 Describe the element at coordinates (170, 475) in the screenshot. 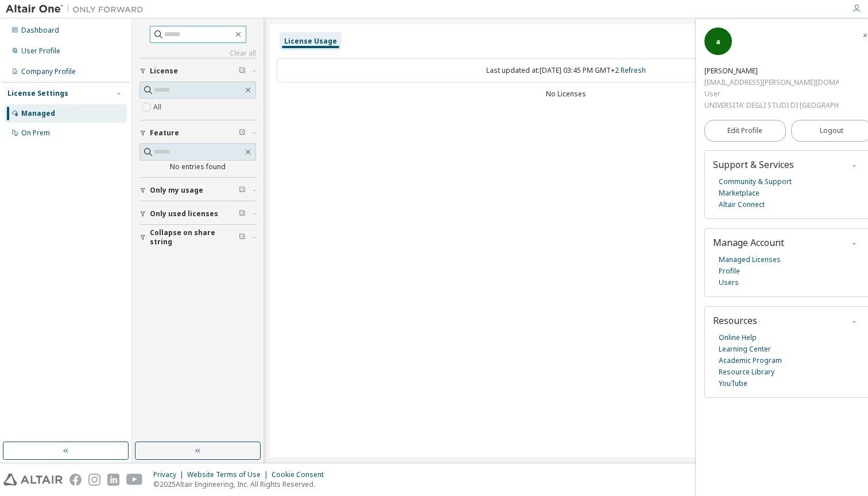

I see `div: Privacy` at that location.